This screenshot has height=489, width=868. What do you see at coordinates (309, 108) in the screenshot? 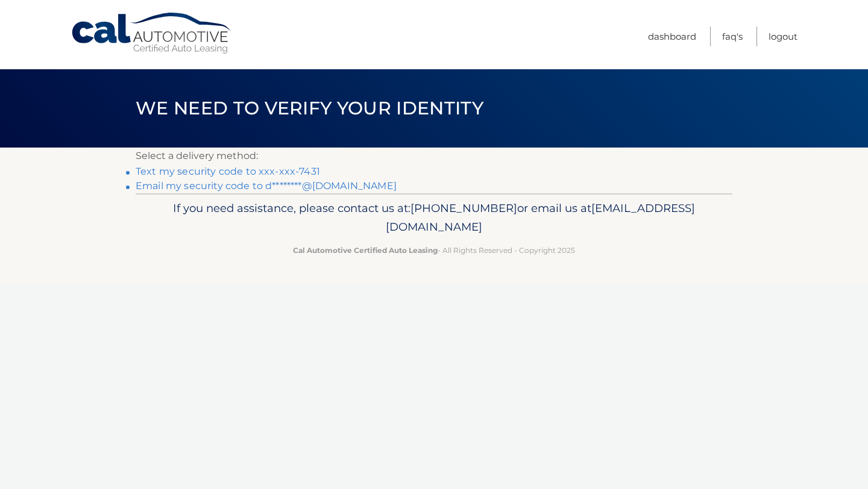
I see `span: We need to verify your identity` at bounding box center [309, 108].